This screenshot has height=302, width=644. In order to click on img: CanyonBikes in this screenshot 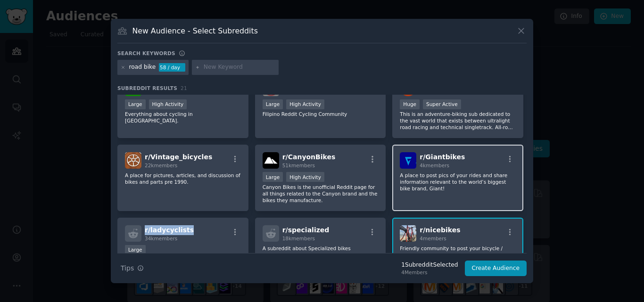, I will do `click(271, 160)`.